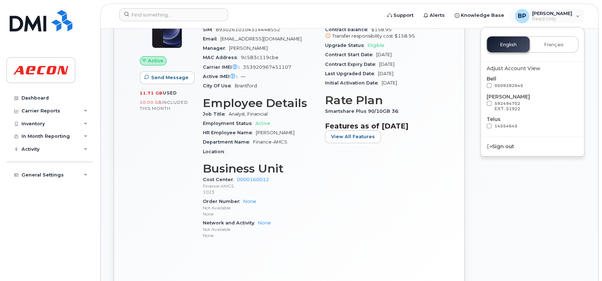 This screenshot has height=281, width=602. What do you see at coordinates (552, 19) in the screenshot?
I see `span: Read Only` at bounding box center [552, 19].